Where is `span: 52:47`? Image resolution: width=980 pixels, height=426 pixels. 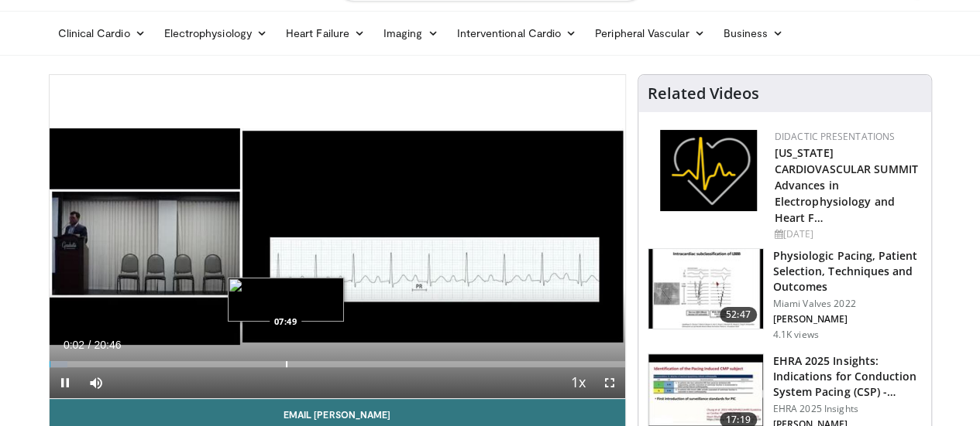 span: 52:47 is located at coordinates (738, 315).